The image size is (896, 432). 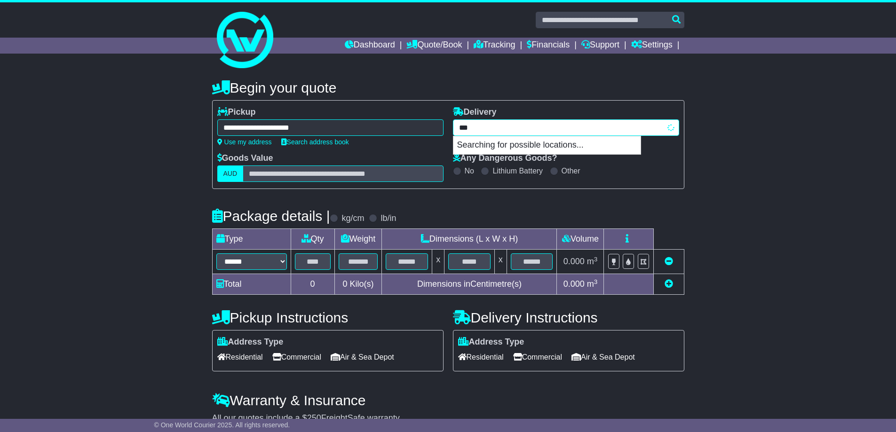 What do you see at coordinates (314, 418) in the screenshot?
I see `span: 250` at bounding box center [314, 418].